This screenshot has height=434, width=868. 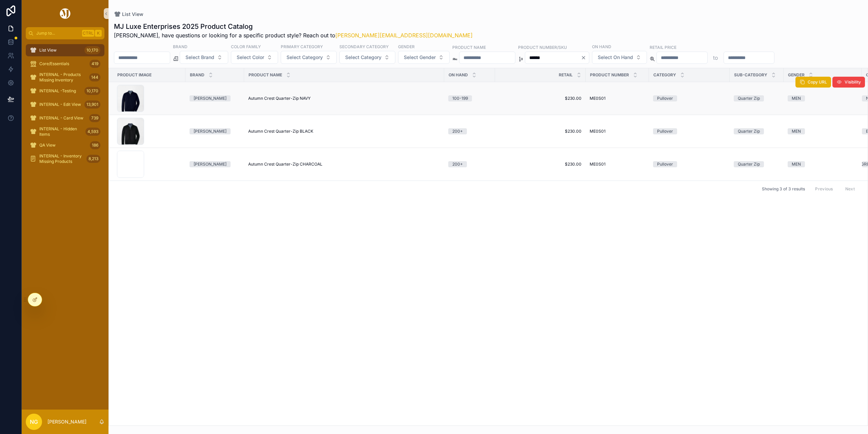 What do you see at coordinates (566, 75) in the screenshot?
I see `span: Retail` at bounding box center [566, 75].